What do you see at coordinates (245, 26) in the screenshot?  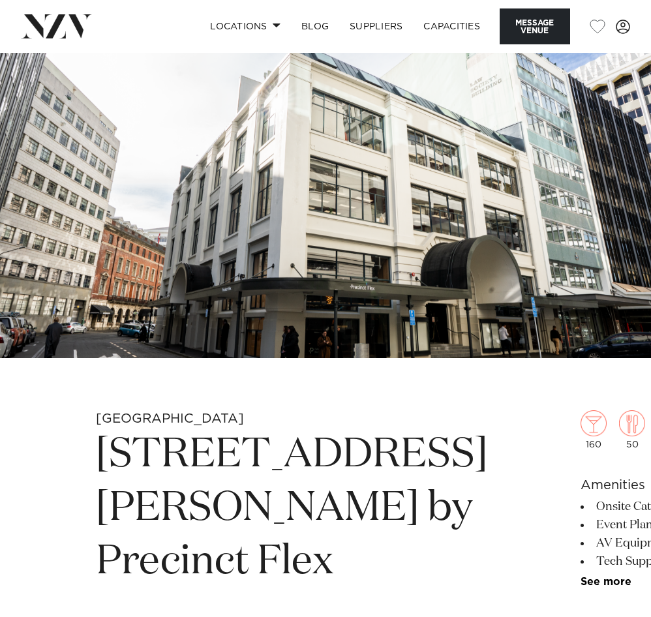 I see `a: Locations` at bounding box center [245, 26].